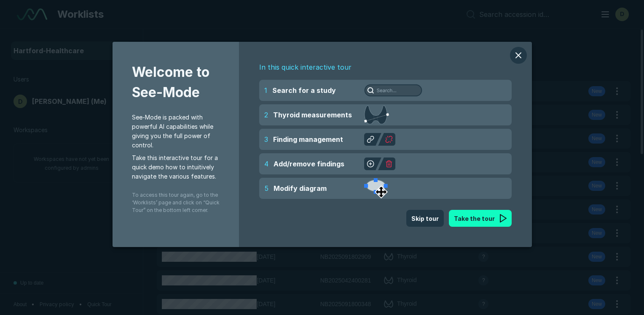  Describe the element at coordinates (380, 139) in the screenshot. I see `img: Finding management` at that location.